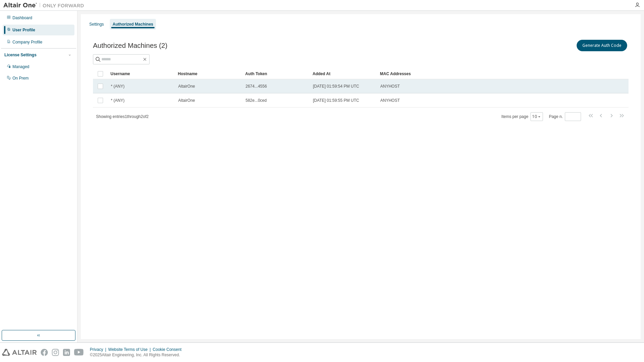 Image resolution: width=644 pixels, height=362 pixels. What do you see at coordinates (256, 86) in the screenshot?
I see `span: 2674...4556` at bounding box center [256, 86].